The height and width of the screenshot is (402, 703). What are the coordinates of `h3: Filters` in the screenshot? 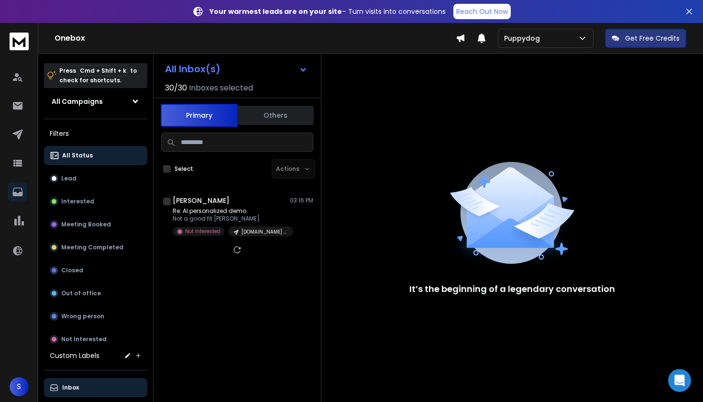 It's located at (96, 133).